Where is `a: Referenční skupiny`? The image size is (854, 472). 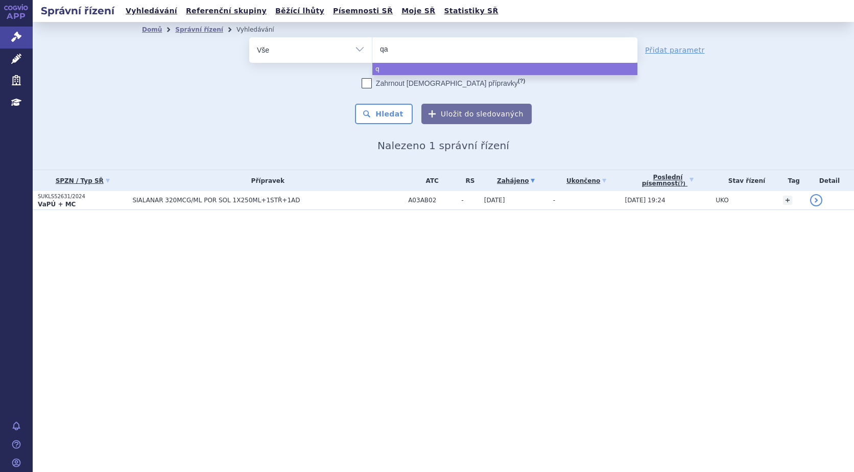 a: Referenční skupiny is located at coordinates (226, 11).